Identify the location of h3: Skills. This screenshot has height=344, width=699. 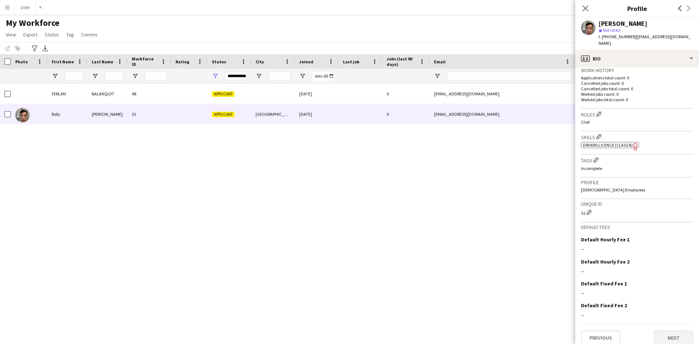
(637, 137).